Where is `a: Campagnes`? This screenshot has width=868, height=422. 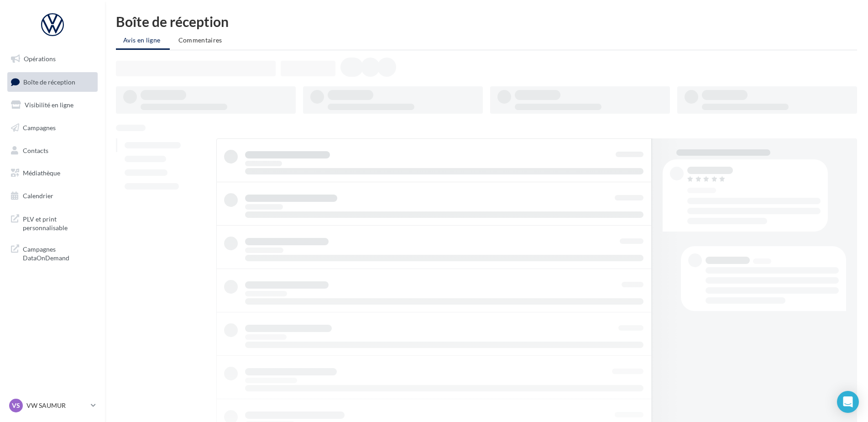
a: Campagnes is located at coordinates (52, 128).